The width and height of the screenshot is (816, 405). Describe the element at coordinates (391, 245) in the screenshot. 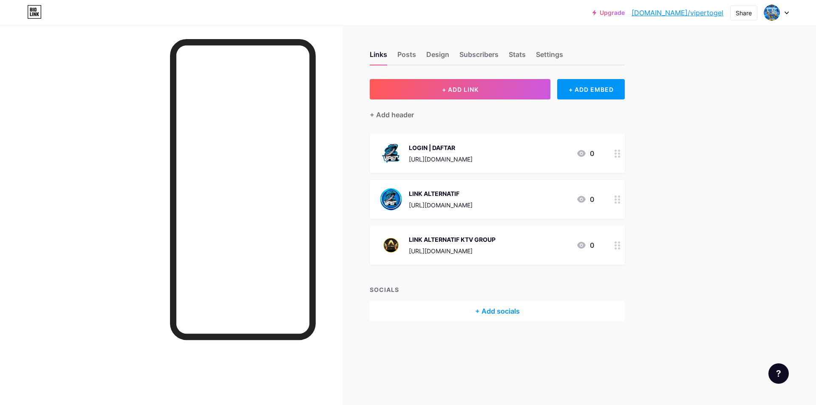

I see `img: LINK ALTERNATIF KTV GROUP` at that location.